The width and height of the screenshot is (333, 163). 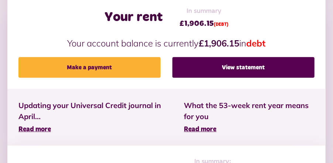 I want to click on span: £1,906.15, so click(x=204, y=24).